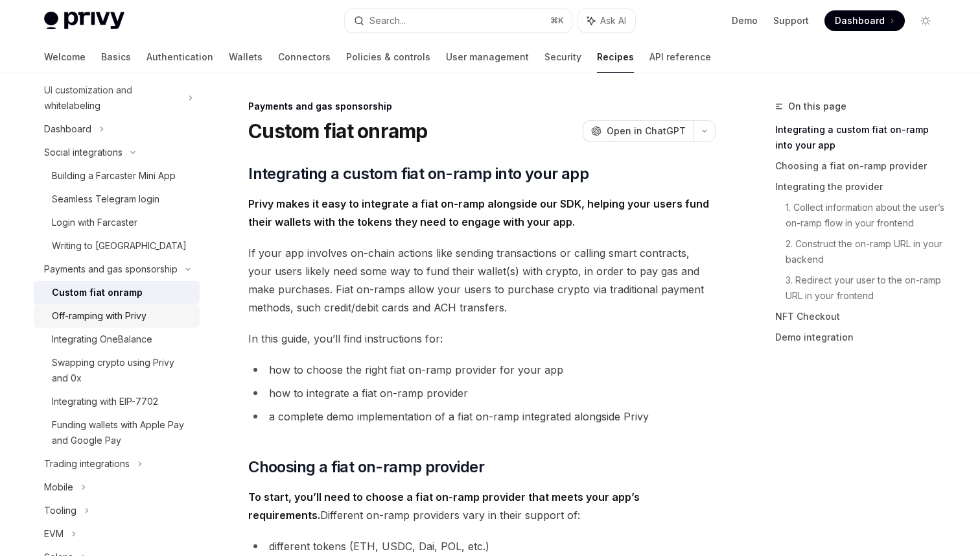  What do you see at coordinates (606, 21) in the screenshot?
I see `button: Ask AI` at bounding box center [606, 21].